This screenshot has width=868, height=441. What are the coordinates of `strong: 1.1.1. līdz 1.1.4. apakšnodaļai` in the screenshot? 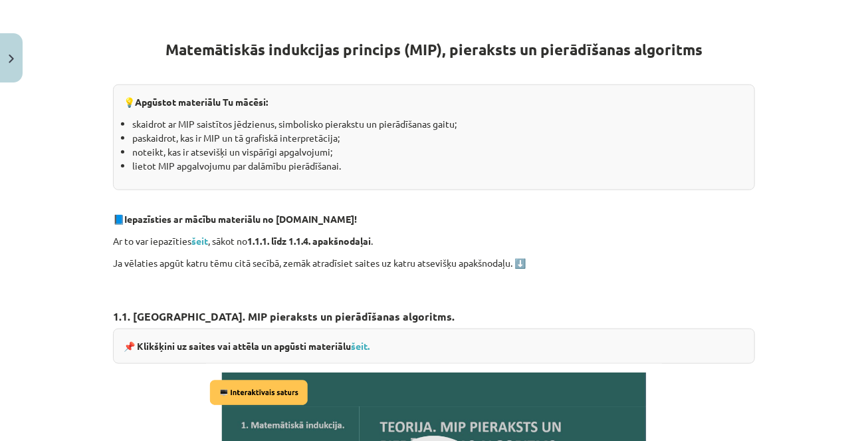 It's located at (309, 240).